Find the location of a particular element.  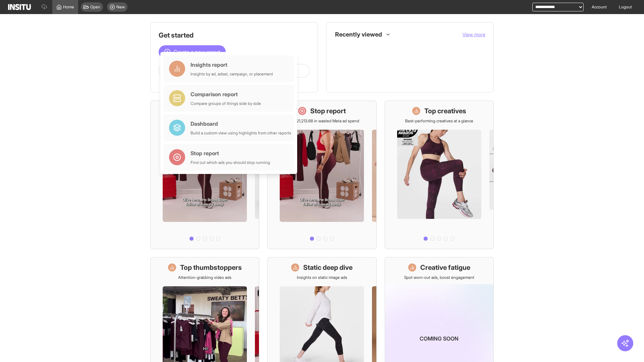

span: Open is located at coordinates (95, 7).